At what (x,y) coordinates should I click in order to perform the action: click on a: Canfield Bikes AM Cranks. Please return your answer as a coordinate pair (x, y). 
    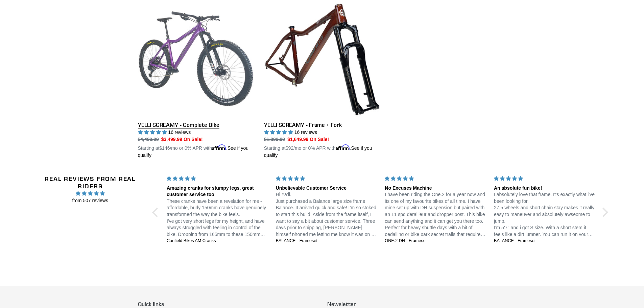
    Looking at the image, I should click on (217, 241).